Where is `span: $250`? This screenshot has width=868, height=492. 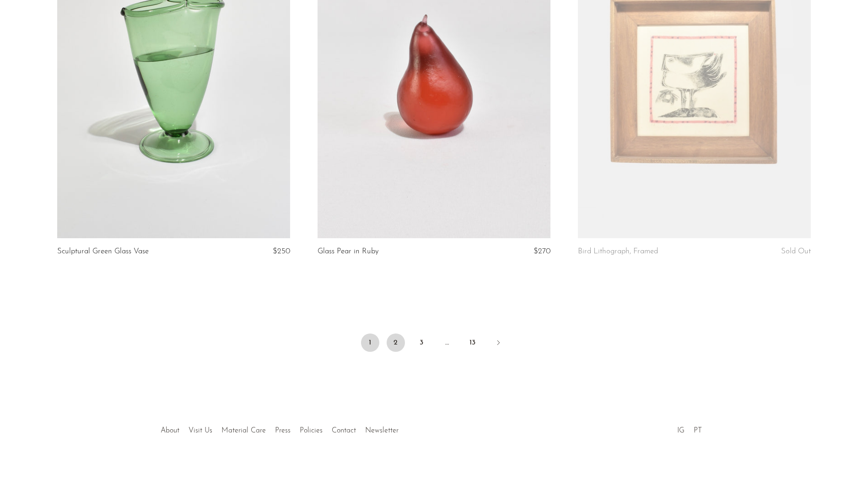
span: $250 is located at coordinates (281, 251).